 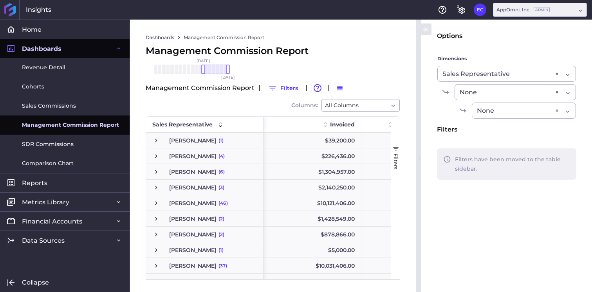 I want to click on div: $5,000.00, so click(x=313, y=250).